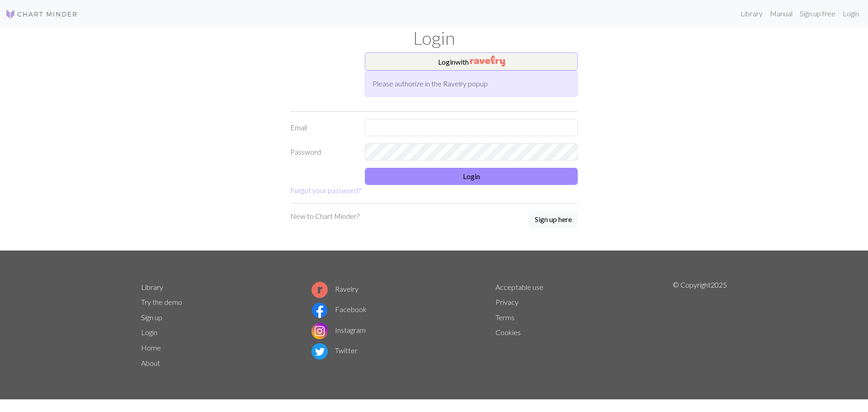  Describe the element at coordinates (553, 220) in the screenshot. I see `button: Sign up here` at that location.